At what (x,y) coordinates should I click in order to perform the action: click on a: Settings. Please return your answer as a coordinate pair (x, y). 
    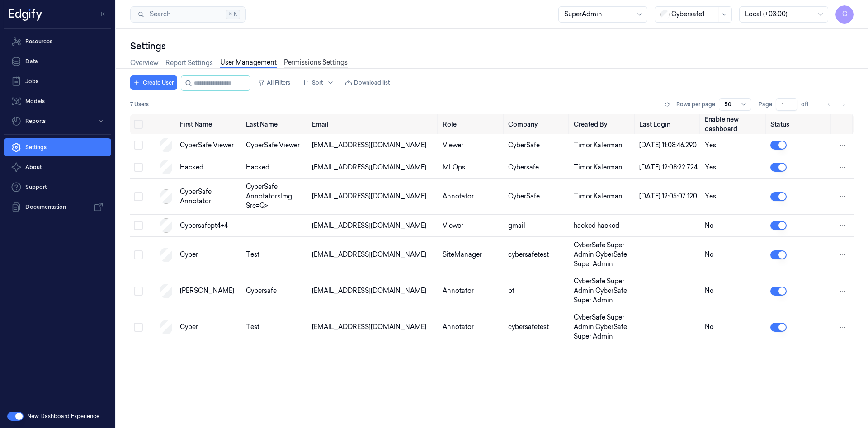
    Looking at the image, I should click on (57, 147).